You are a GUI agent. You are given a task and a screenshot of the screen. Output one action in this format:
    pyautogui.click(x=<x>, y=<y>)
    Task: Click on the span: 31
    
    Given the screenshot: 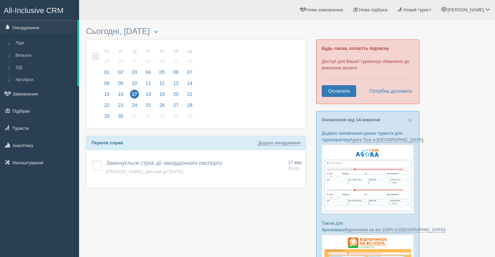 What is the action you would take?
    pyautogui.click(x=190, y=61)
    